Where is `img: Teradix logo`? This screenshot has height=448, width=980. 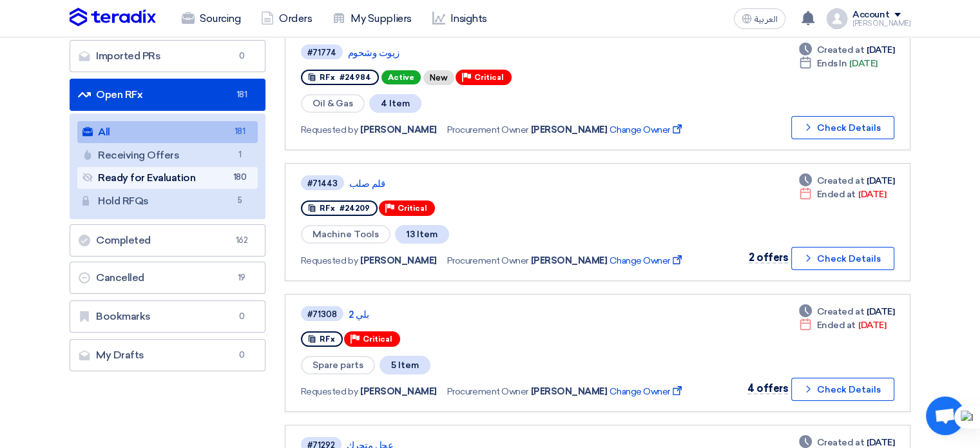
img: Teradix logo is located at coordinates (113, 17).